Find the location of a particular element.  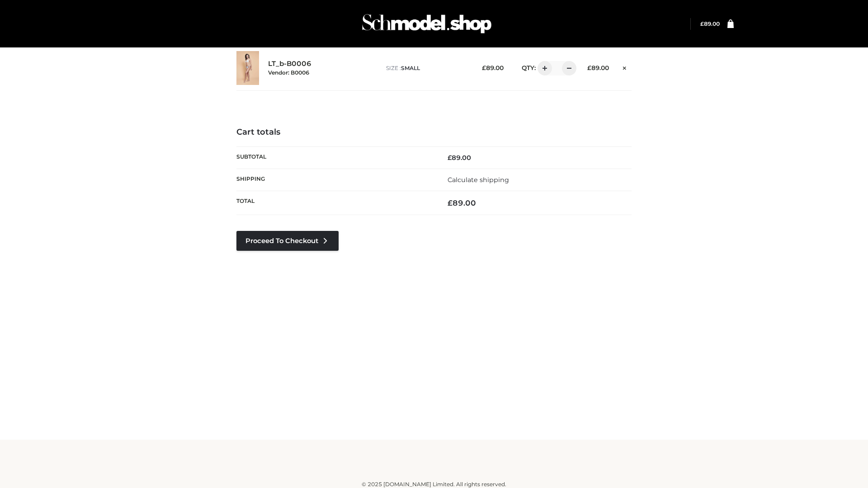

img: Schmodel Admin 964 is located at coordinates (426, 24).